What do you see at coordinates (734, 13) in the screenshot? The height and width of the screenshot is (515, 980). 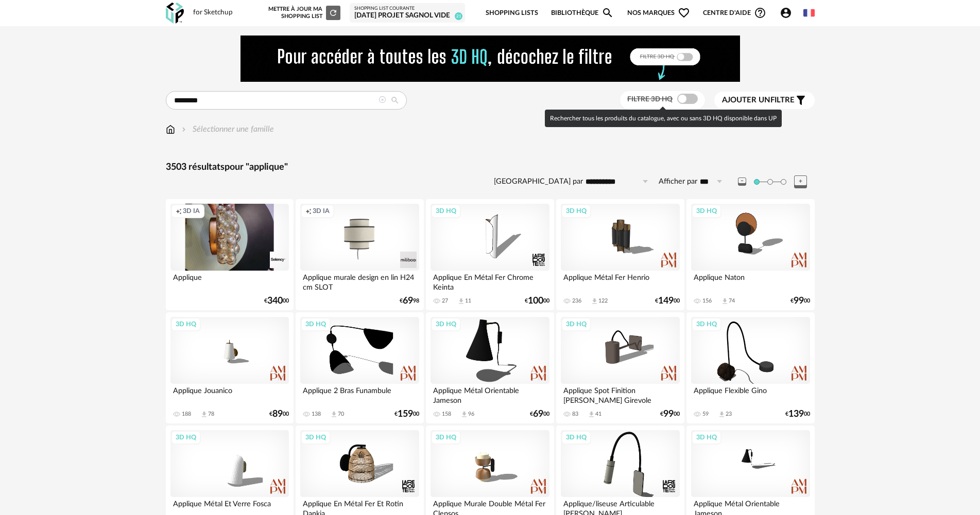 I see `span: Centre d'aideHelp Circle Outline icon` at bounding box center [734, 13].